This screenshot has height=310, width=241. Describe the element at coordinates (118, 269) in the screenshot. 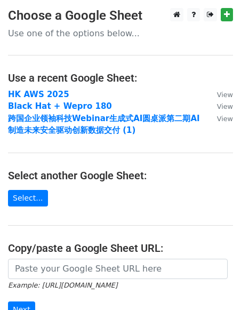

I see `input: Paste your Google Sheet URL here` at that location.